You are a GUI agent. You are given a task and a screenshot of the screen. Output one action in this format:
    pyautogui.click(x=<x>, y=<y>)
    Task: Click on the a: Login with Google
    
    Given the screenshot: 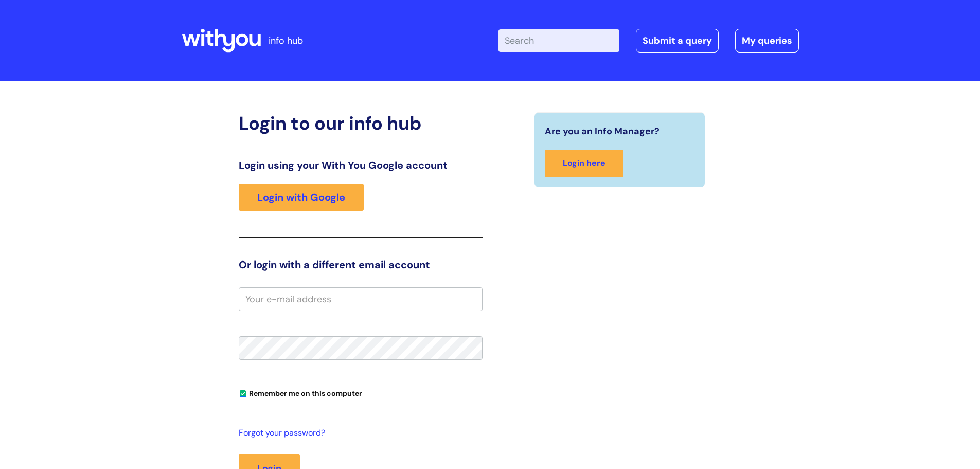 What is the action you would take?
    pyautogui.click(x=301, y=197)
    